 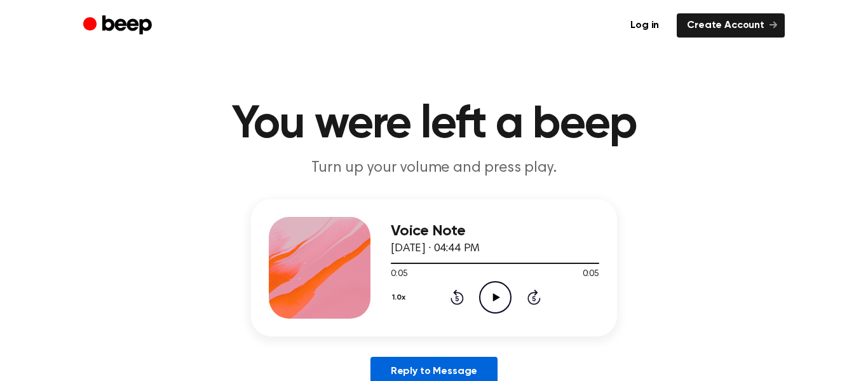 I want to click on p: Turn up your volume and press play., so click(x=434, y=168).